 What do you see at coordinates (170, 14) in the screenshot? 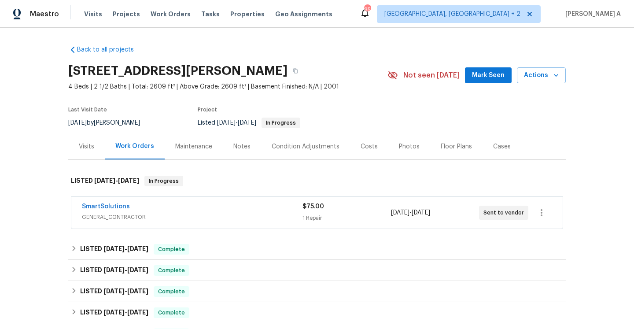
I see `span: Work Orders` at bounding box center [170, 14].